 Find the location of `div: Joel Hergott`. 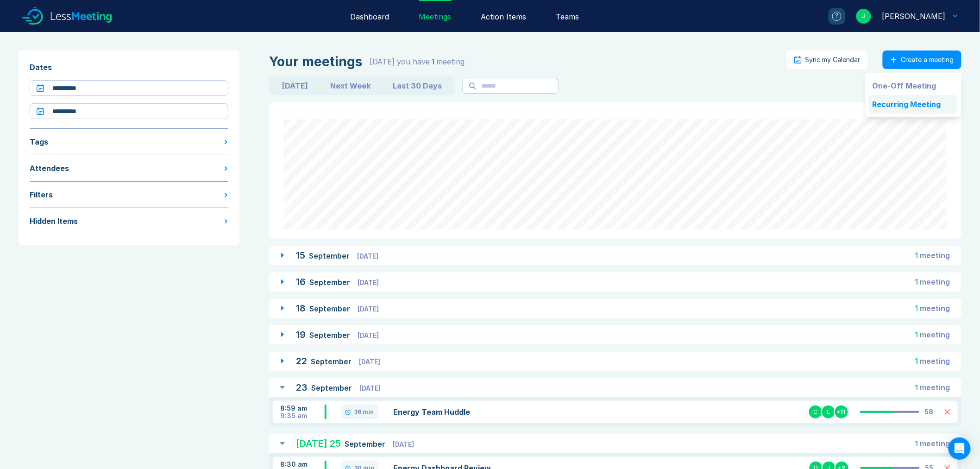

div: Joel Hergott is located at coordinates (914, 16).